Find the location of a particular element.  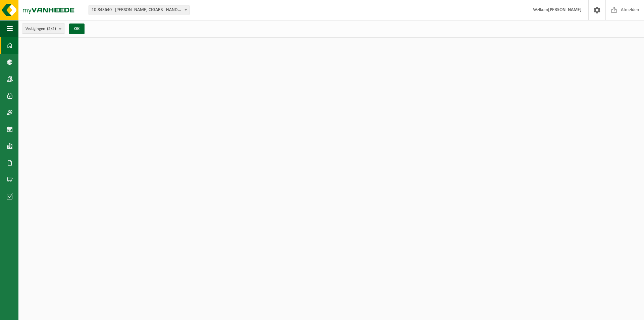

count: (2/2) is located at coordinates (51, 29).